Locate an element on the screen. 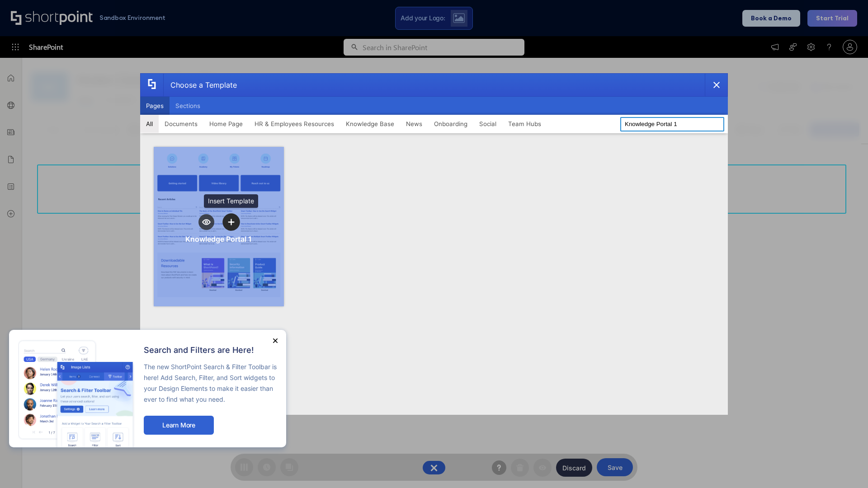 The width and height of the screenshot is (868, 488). p: The new ShortPoint Search & Filter Toolbar is here! Add Search, Filter, and Sort widgets to your ... is located at coordinates (210, 383).